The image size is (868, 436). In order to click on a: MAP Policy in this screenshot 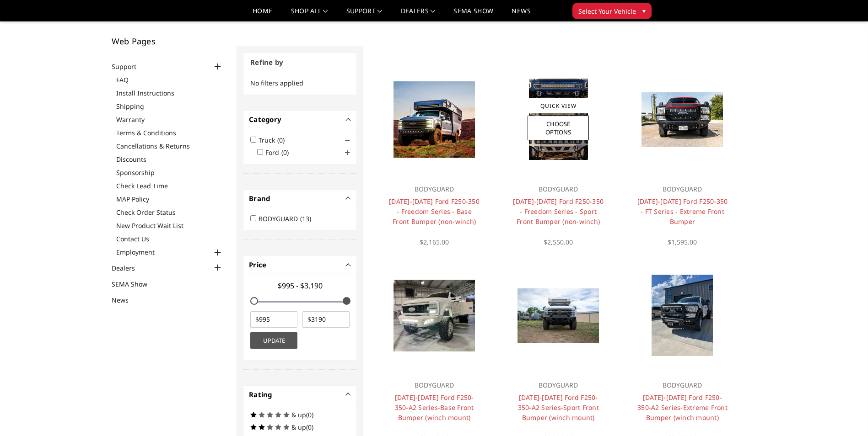, I will do `click(170, 199)`.